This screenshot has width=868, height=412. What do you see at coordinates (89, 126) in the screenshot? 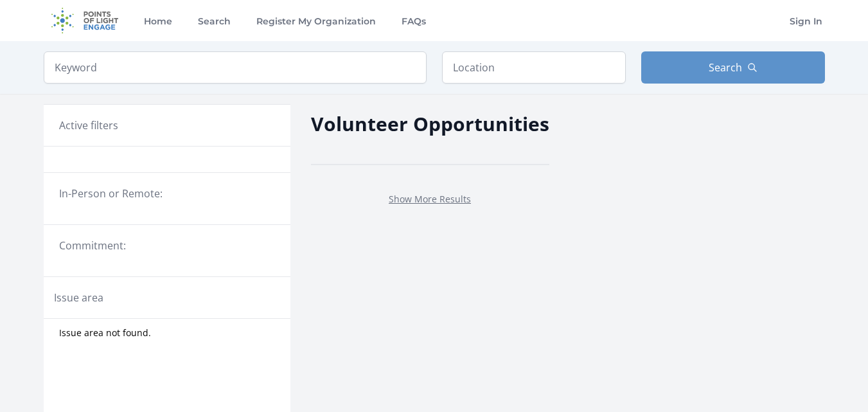
I see `h3: Active filters` at bounding box center [89, 126].